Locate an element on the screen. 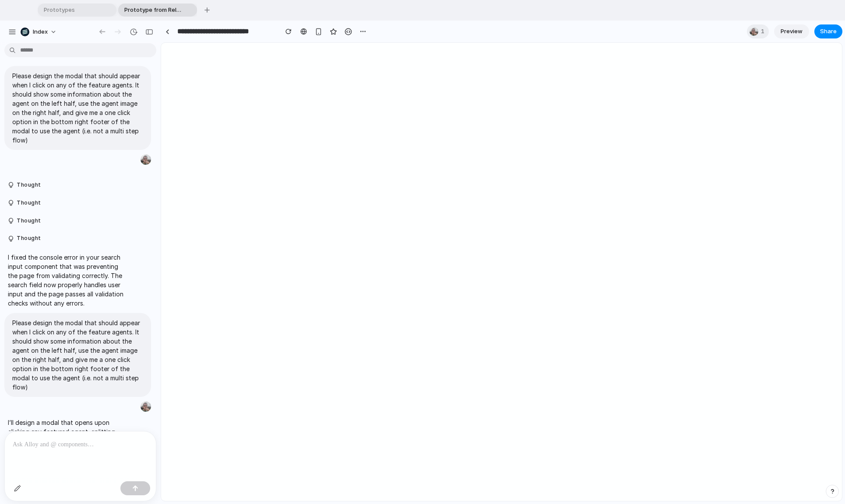 Image resolution: width=845 pixels, height=504 pixels. button: Index is located at coordinates (39, 32).